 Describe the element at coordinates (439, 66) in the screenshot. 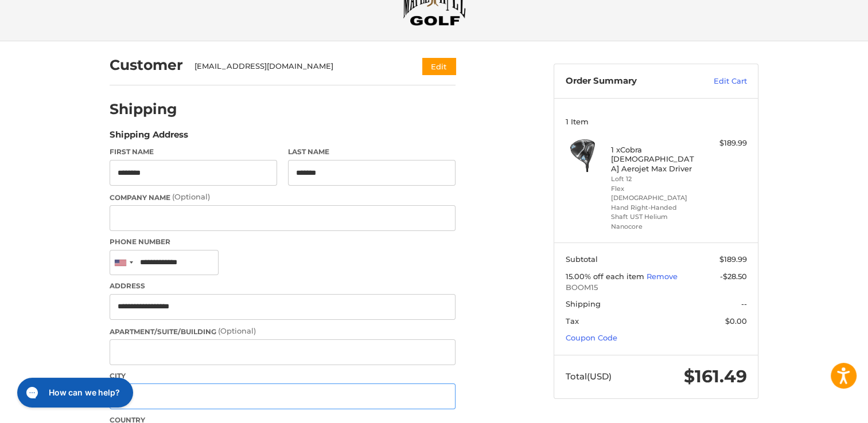

I see `button: Edit` at that location.